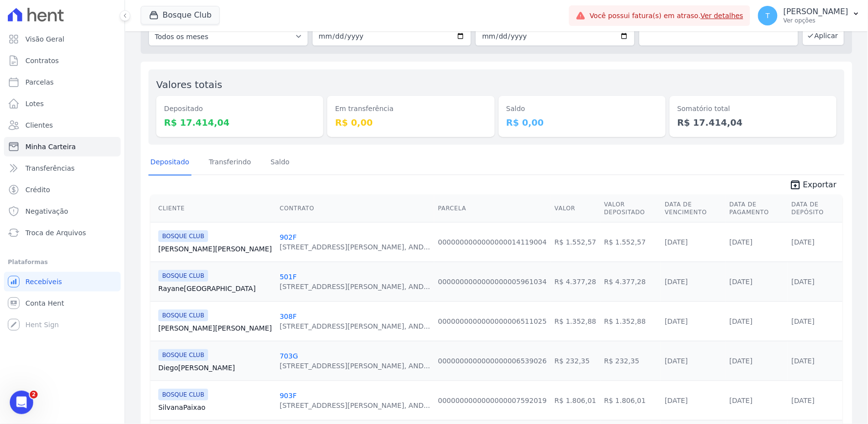 The height and width of the screenshot is (424, 868). I want to click on dt: Somatório total, so click(753, 109).